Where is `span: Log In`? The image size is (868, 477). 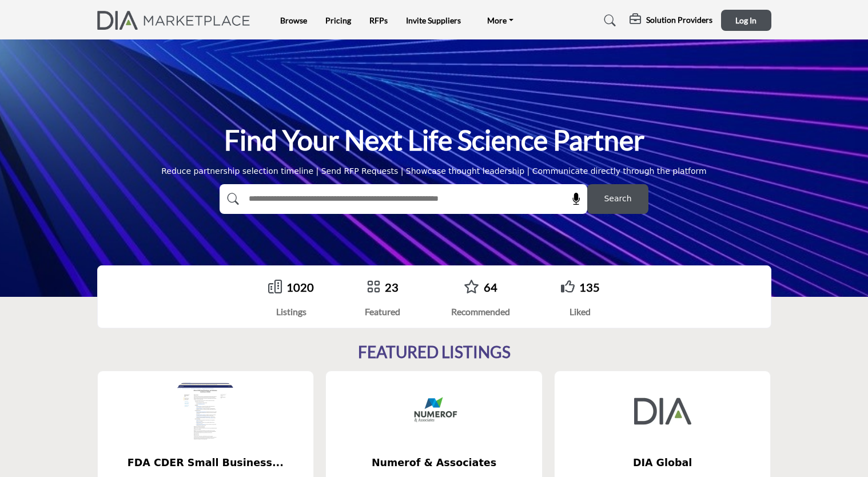 span: Log In is located at coordinates (746, 20).